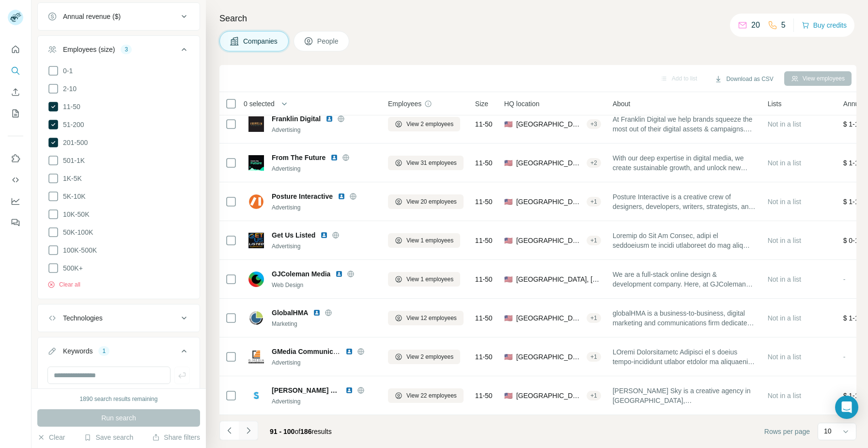 The image size is (868, 448). I want to click on div: Marketing, so click(324, 324).